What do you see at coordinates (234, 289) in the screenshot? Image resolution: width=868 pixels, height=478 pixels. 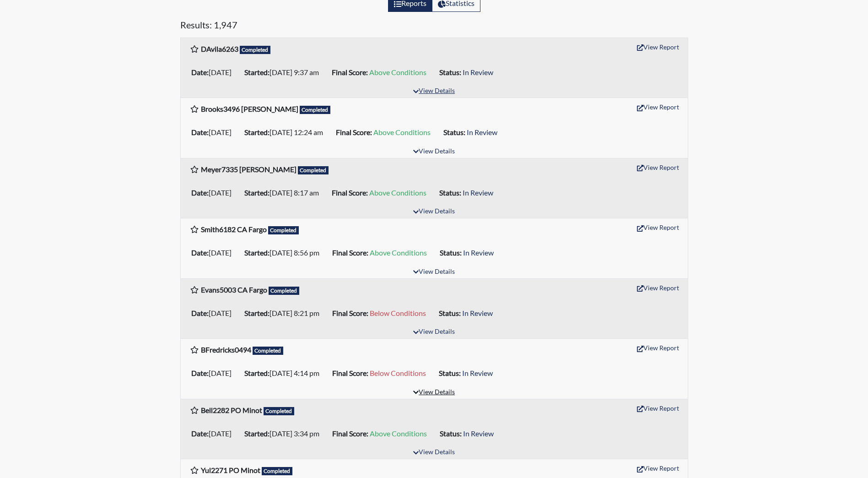 I see `b: Evans5003 CA Fargo` at bounding box center [234, 289].